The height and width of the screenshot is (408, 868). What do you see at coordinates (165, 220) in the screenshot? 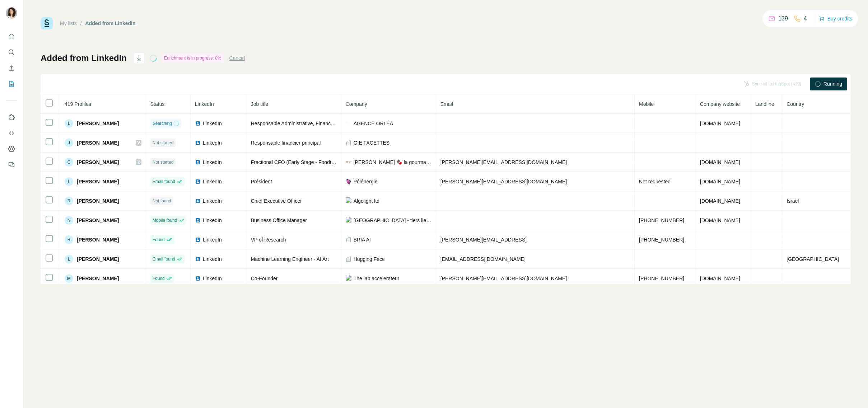
I see `span: Mobile found` at bounding box center [165, 220].